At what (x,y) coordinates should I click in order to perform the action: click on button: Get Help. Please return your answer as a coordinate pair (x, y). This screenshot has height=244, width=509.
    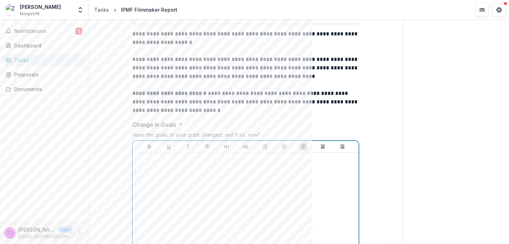
    Looking at the image, I should click on (499, 10).